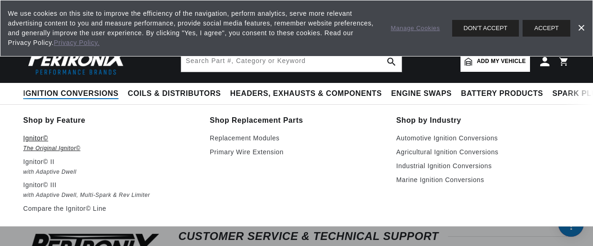 The image size is (593, 246). What do you see at coordinates (581, 28) in the screenshot?
I see `a: Dismiss Banner` at bounding box center [581, 28].